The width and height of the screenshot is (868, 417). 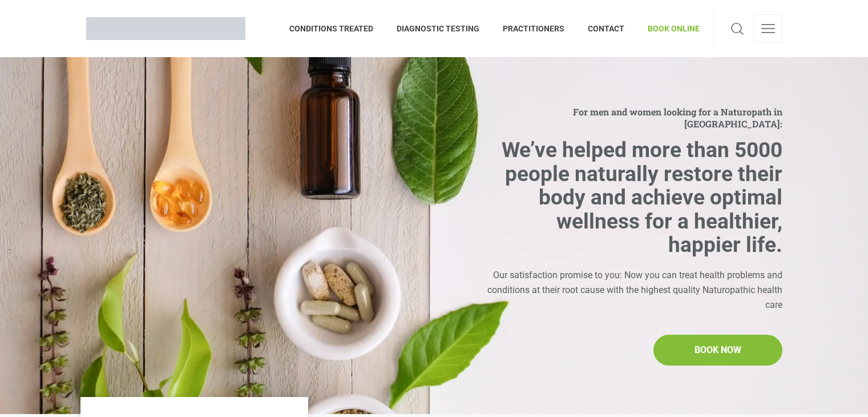 I want to click on a: PRACTITIONERS, so click(x=534, y=28).